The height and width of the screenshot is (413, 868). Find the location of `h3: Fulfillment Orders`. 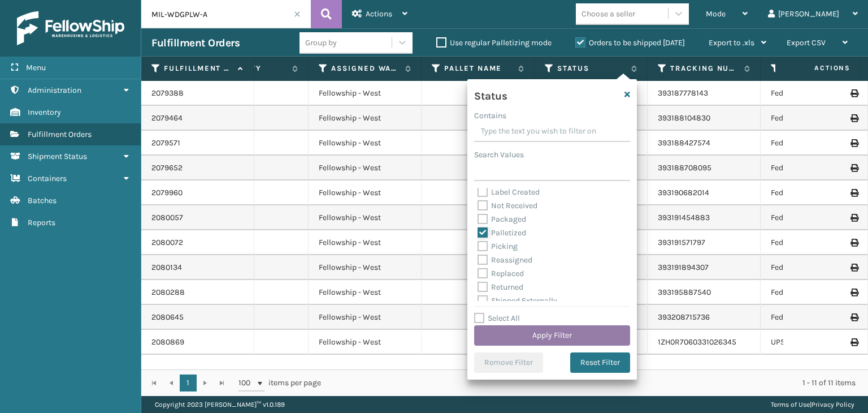

h3: Fulfillment Orders is located at coordinates (195, 43).